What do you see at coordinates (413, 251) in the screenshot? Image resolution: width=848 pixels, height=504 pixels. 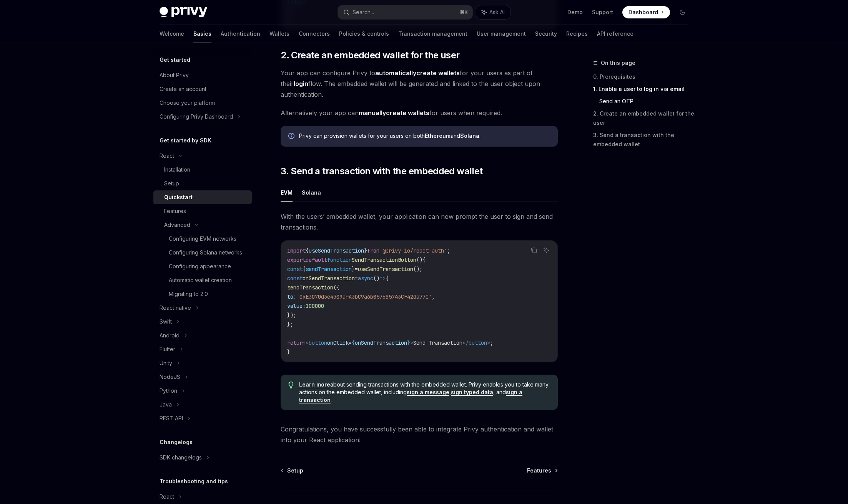 I see `span: '@privy-io/react-auth'` at bounding box center [413, 251].